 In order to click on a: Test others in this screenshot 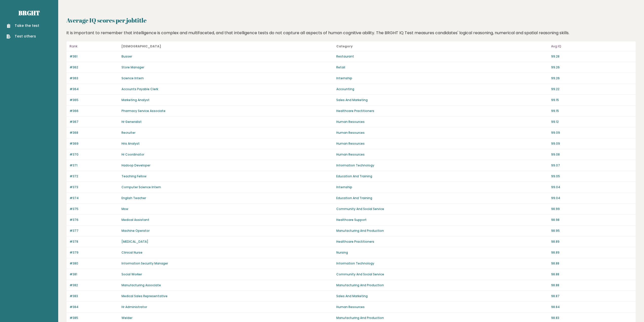, I will do `click(23, 36)`.